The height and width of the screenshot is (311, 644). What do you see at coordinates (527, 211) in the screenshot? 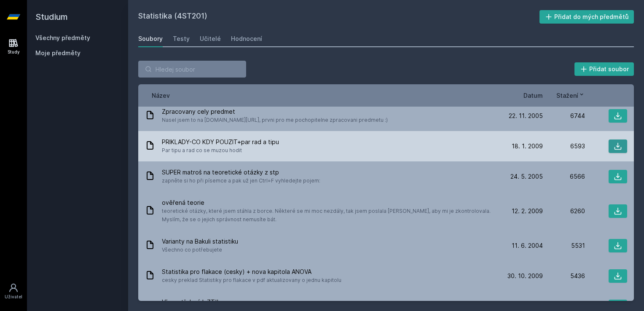
I see `span: 12. 2. 2009` at bounding box center [527, 211].